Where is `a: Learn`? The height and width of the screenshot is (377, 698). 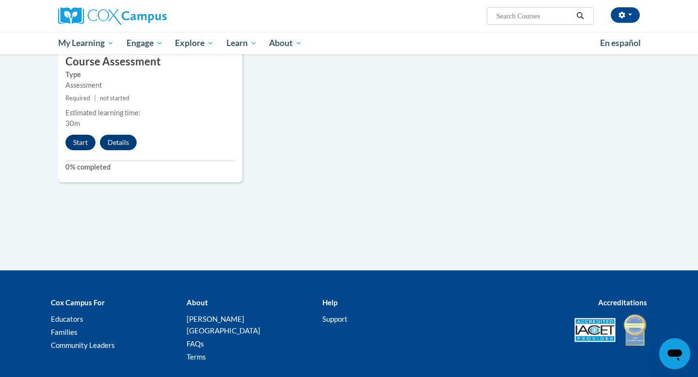 a: Learn is located at coordinates (241, 43).